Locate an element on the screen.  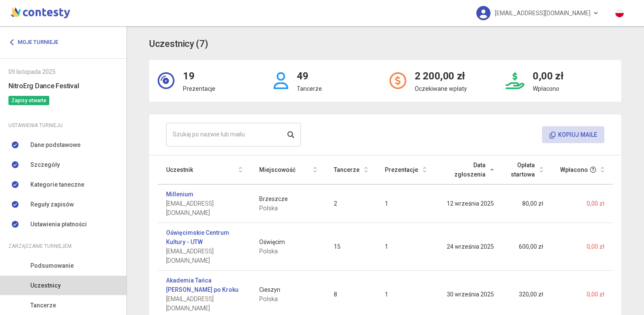
span: Podsumowanie is located at coordinates (52, 266).